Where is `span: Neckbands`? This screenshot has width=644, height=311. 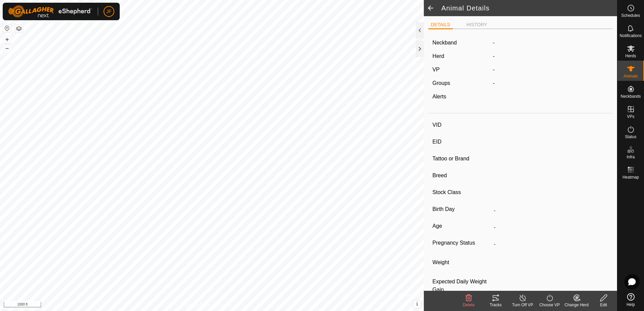
span: Neckbands is located at coordinates (630, 97).